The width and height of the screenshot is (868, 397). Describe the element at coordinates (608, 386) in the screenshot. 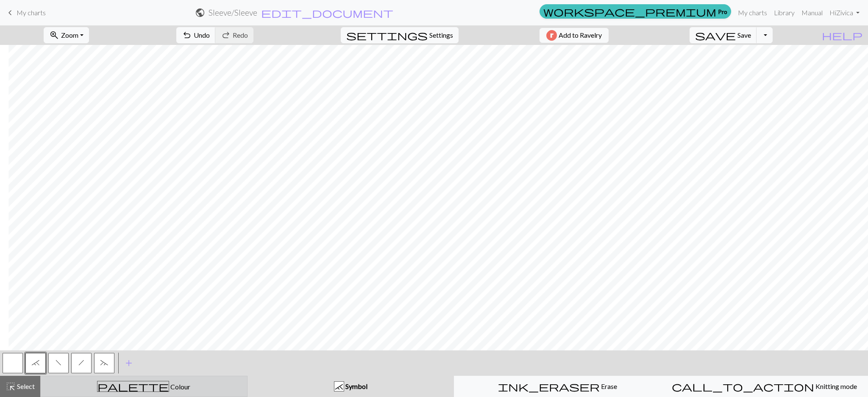

I see `span: Erase` at that location.